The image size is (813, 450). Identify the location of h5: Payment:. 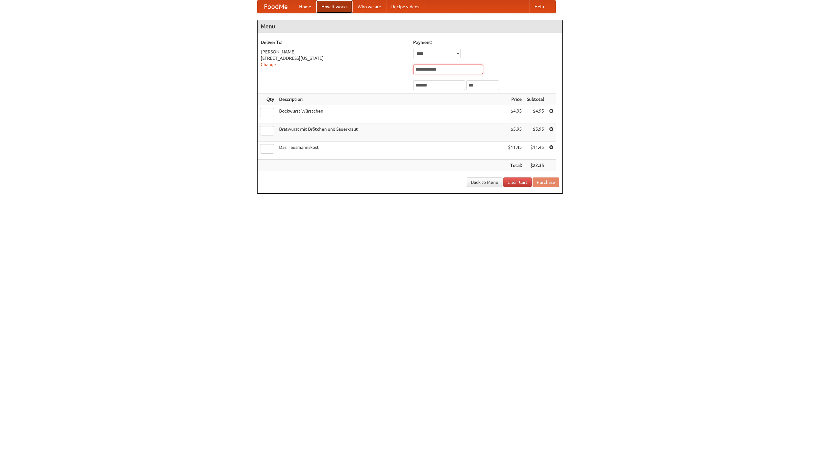
(486, 42).